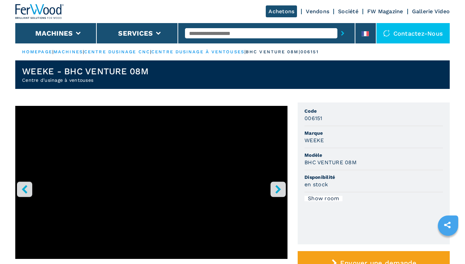 This screenshot has height=264, width=465. What do you see at coordinates (135, 33) in the screenshot?
I see `button: Services` at bounding box center [135, 33].